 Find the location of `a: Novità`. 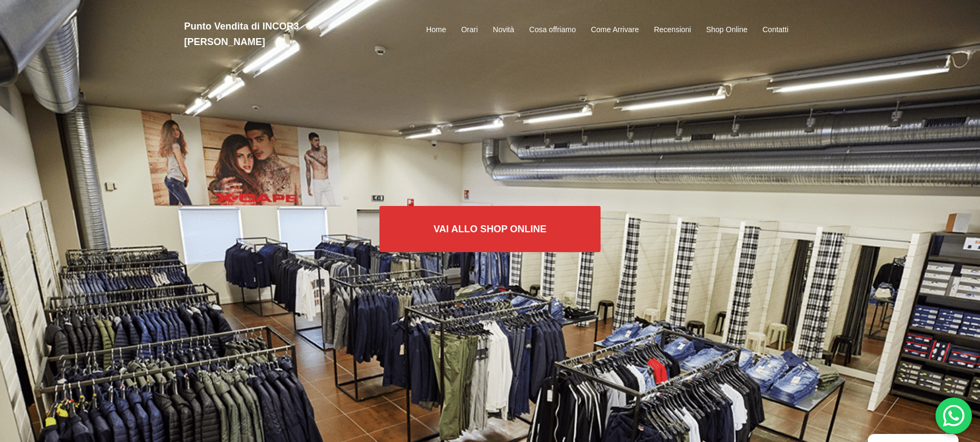

a: Novità is located at coordinates (503, 30).